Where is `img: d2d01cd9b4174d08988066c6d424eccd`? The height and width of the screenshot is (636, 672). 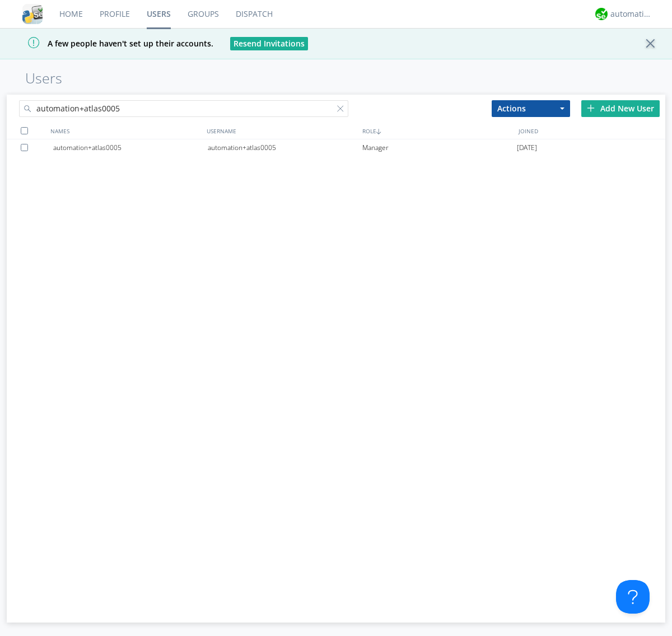 img: d2d01cd9b4174d08988066c6d424eccd is located at coordinates (601, 14).